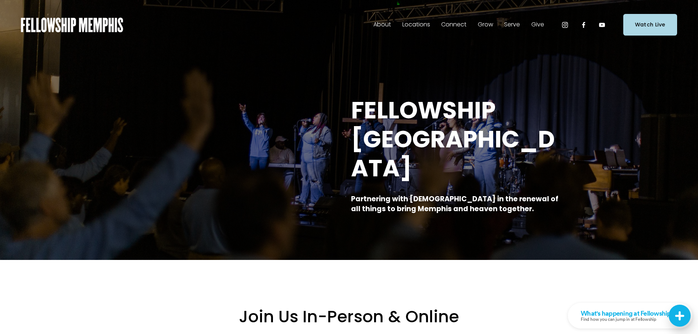 This screenshot has height=334, width=698. I want to click on a: Watch Live, so click(650, 25).